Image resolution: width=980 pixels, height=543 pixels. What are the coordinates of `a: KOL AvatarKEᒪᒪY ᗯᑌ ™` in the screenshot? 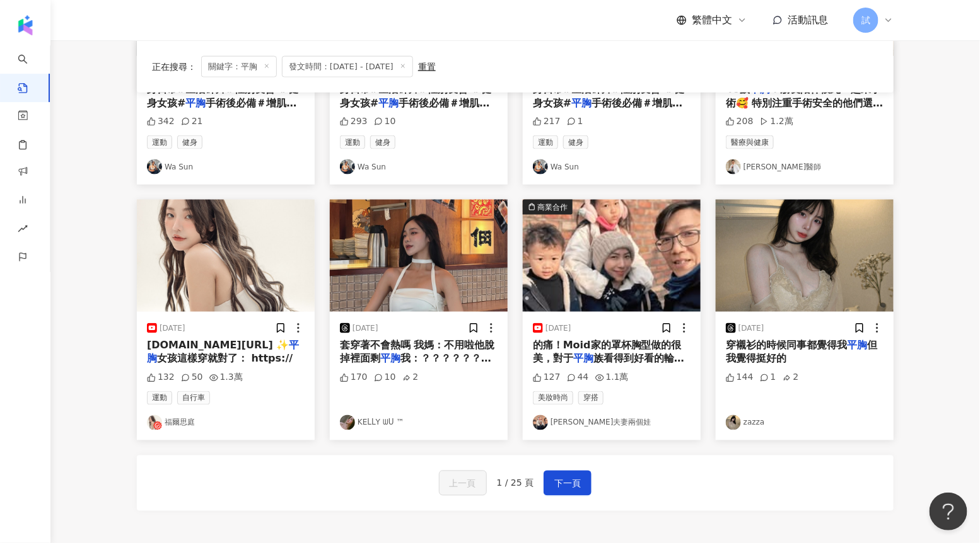 It's located at (418, 423).